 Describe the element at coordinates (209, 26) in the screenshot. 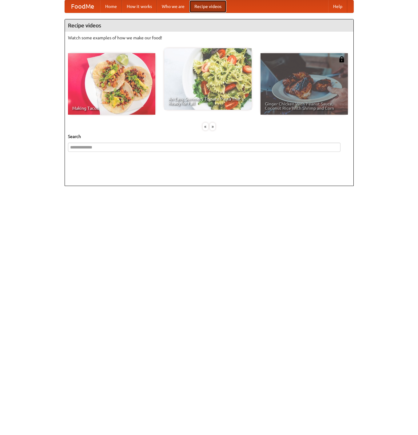

I see `h4: Recipe videos` at that location.